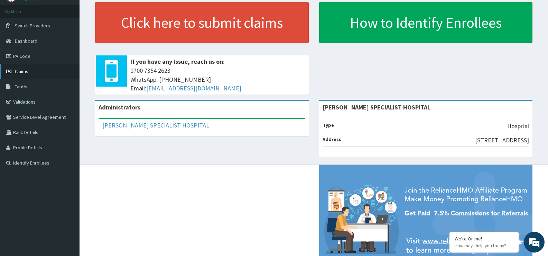 The height and width of the screenshot is (256, 548). Describe the element at coordinates (177, 61) in the screenshot. I see `b: If you have any issue, reach us on:` at that location.